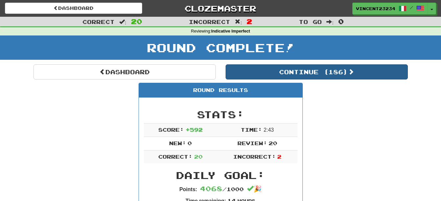 The image size is (441, 201). Describe the element at coordinates (171, 129) in the screenshot. I see `span: Score:` at that location.